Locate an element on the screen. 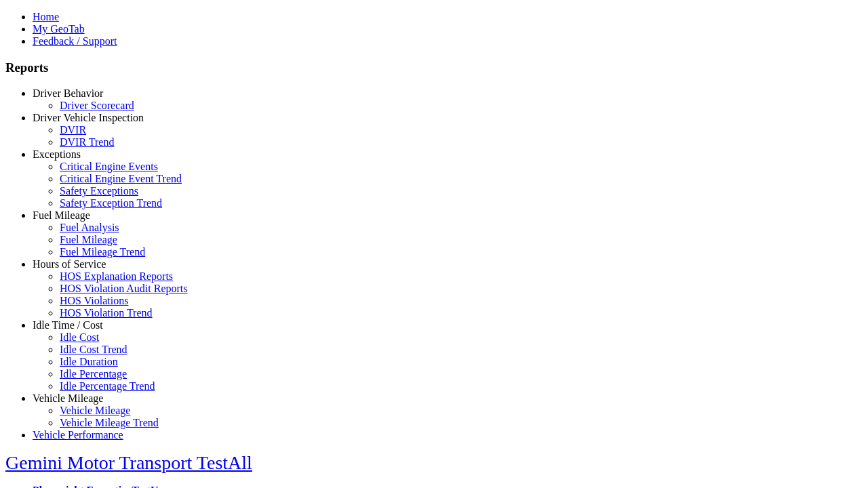 This screenshot has width=868, height=488. a: Safety Exceptions is located at coordinates (99, 191).